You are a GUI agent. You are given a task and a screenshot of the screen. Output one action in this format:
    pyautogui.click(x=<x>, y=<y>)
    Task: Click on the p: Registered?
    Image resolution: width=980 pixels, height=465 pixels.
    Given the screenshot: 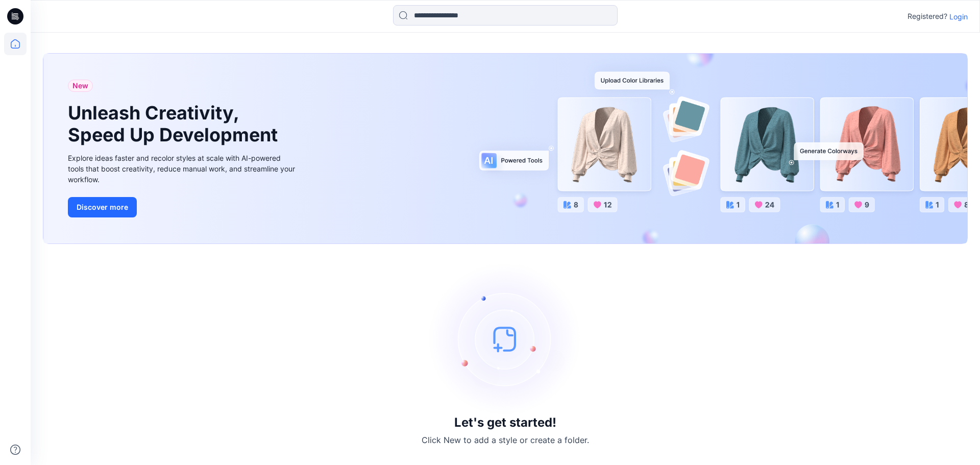 What is the action you would take?
    pyautogui.click(x=928, y=16)
    